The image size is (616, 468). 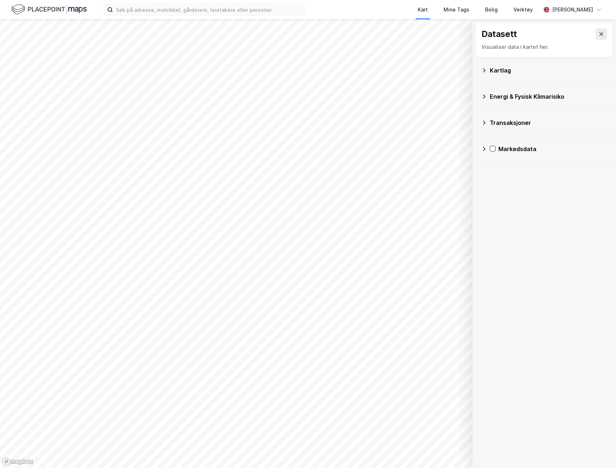 I want to click on div: Energi & Fysisk Klimarisiko, so click(x=549, y=96).